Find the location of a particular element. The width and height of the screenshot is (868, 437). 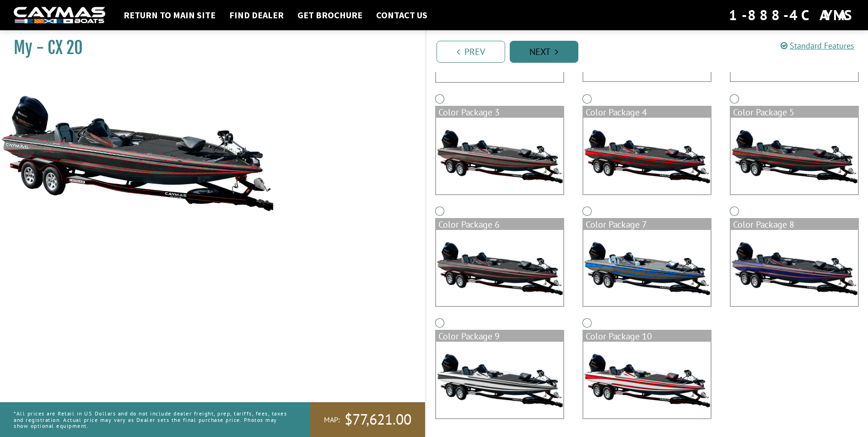

div: Color Package 5 is located at coordinates (794, 112).